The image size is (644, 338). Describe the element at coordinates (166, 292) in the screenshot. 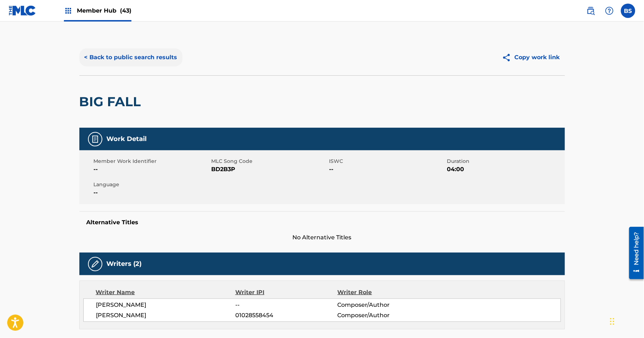

I see `div: Writer Name` at that location.